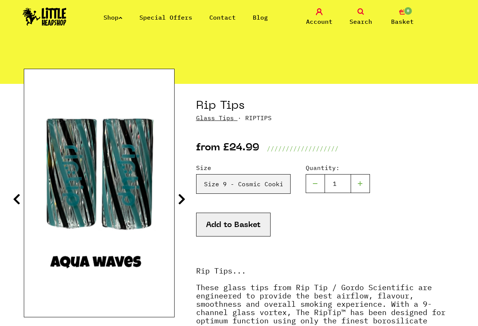  I want to click on a: Contact, so click(223, 17).